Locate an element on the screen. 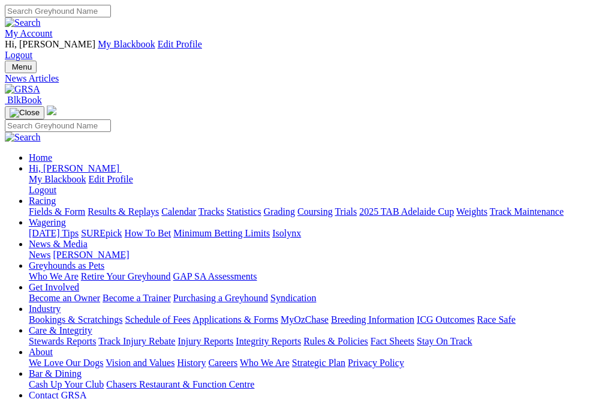 The image size is (614, 399). div: Get Involved is located at coordinates (319, 298).